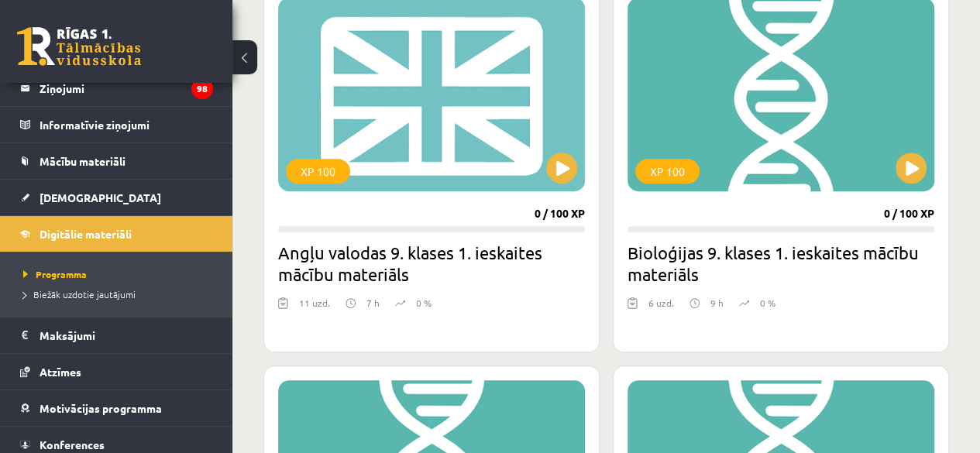 The image size is (980, 453). What do you see at coordinates (116, 408) in the screenshot?
I see `a: Motivācijas programma` at bounding box center [116, 408].